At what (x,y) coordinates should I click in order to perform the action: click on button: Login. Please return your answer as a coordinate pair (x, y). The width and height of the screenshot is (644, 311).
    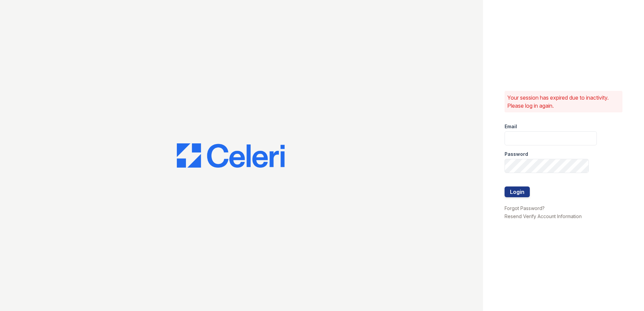
    Looking at the image, I should click on (517, 192).